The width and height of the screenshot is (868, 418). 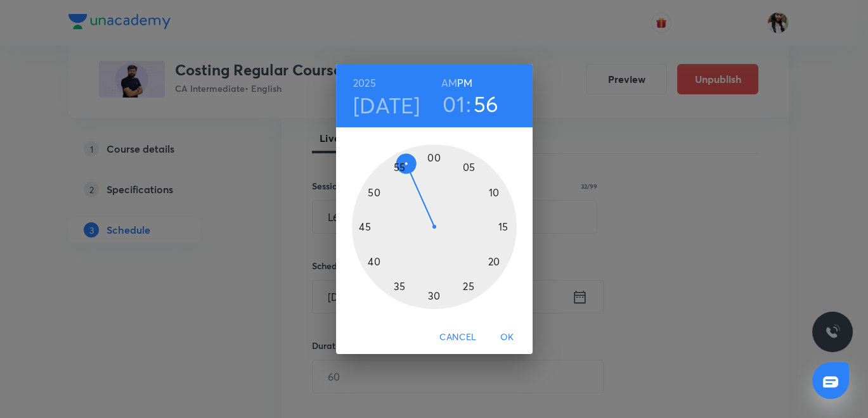 What do you see at coordinates (457, 337) in the screenshot?
I see `span: Cancel` at bounding box center [457, 337].